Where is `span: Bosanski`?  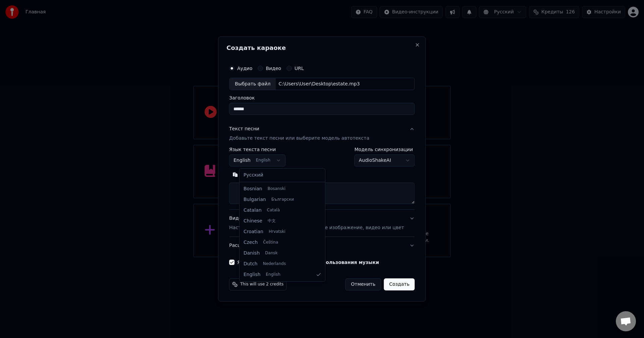 span: Bosanski is located at coordinates (276, 189).